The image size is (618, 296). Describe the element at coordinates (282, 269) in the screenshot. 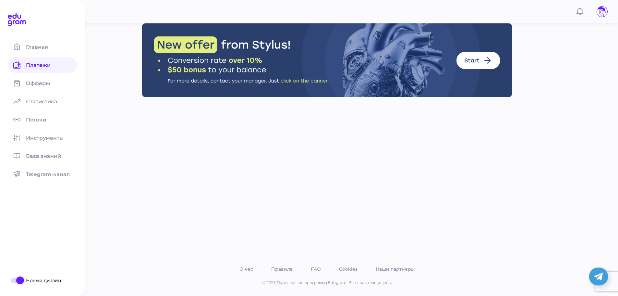

I see `a: Правила` at that location.